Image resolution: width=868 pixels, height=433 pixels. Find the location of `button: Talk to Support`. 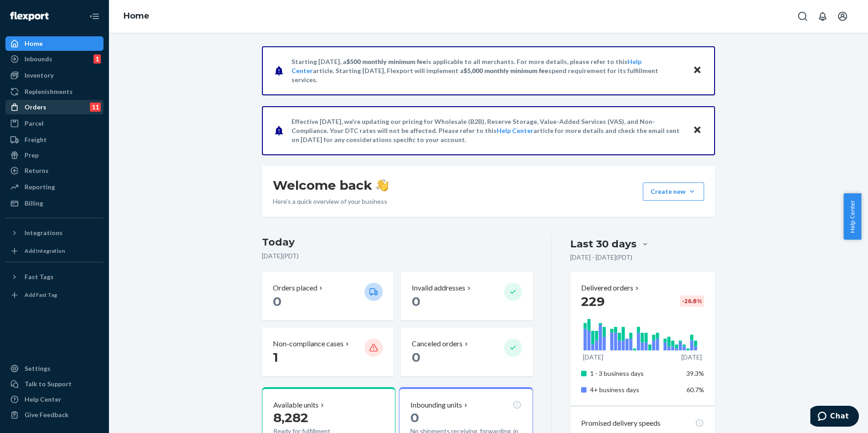

button: Talk to Support is located at coordinates (55, 384).